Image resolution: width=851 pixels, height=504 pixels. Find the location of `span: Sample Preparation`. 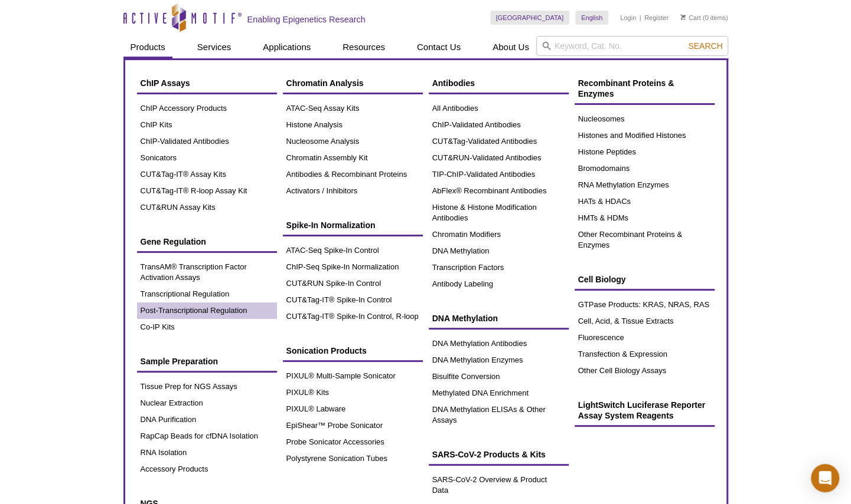

span: Sample Preparation is located at coordinates (180, 362).